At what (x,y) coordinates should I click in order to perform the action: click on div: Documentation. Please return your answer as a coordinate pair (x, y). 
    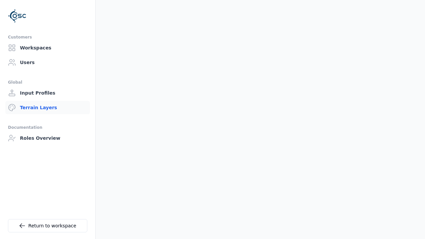
    Looking at the image, I should click on (47, 127).